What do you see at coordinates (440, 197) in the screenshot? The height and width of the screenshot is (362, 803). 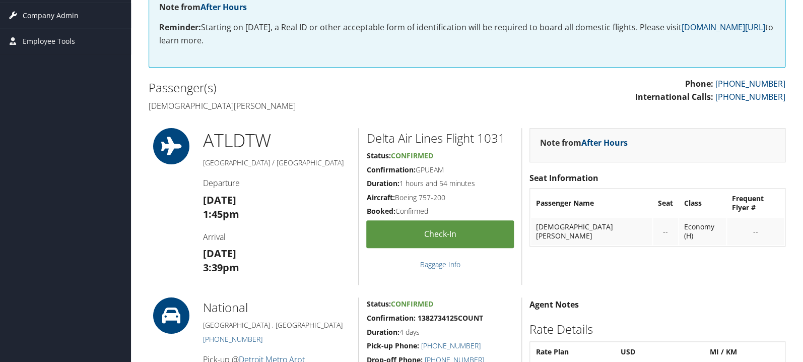 I see `h5: Boeing 757-200` at bounding box center [440, 197].